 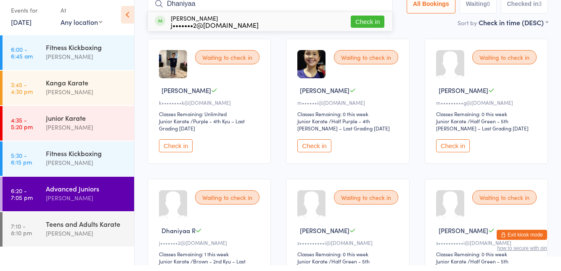 I want to click on div: At, so click(x=81, y=16).